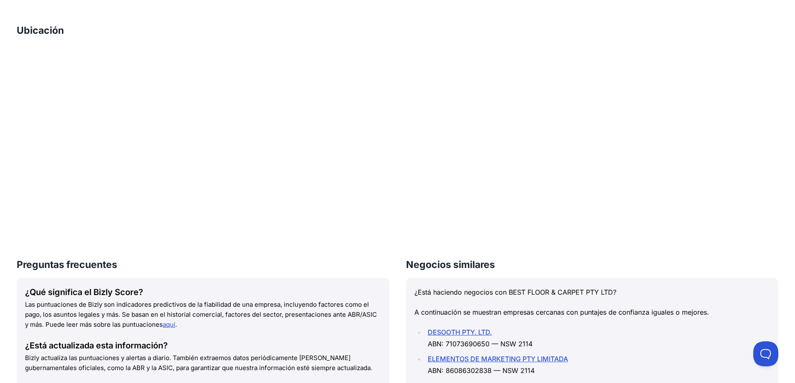  What do you see at coordinates (169, 325) in the screenshot?
I see `font: aquí` at bounding box center [169, 325].